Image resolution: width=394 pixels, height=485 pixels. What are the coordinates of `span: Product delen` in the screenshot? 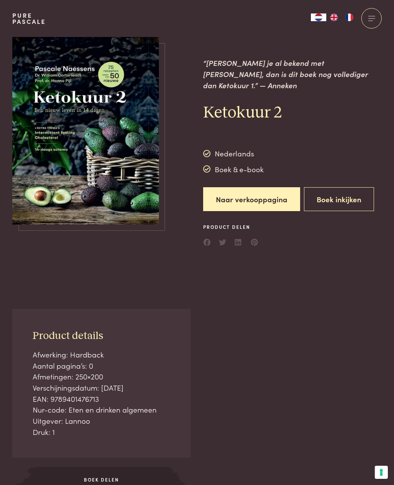 It's located at (231, 227).